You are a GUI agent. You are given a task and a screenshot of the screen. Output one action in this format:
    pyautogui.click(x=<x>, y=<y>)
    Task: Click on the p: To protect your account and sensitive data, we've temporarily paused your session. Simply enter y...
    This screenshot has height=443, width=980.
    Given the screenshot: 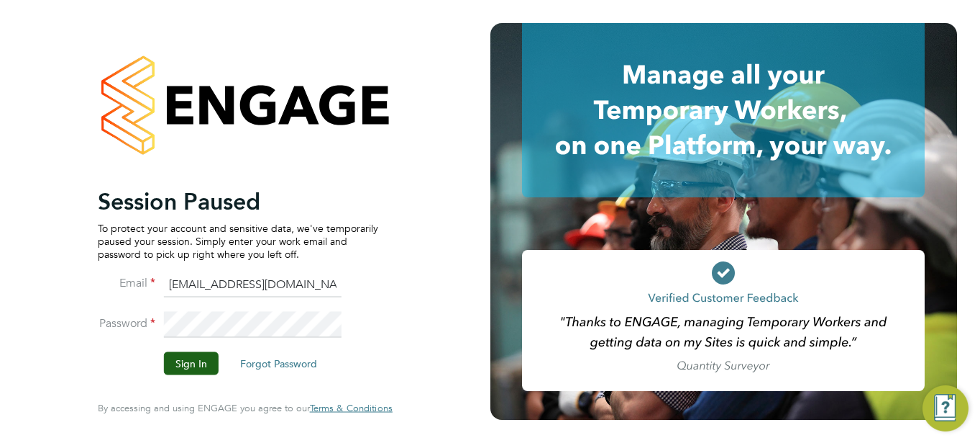 What is the action you would take?
    pyautogui.click(x=238, y=240)
    